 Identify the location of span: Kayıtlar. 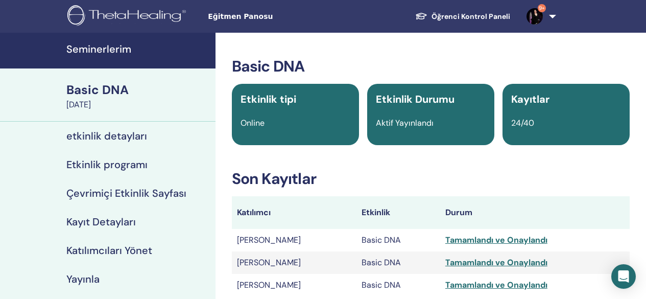
(530, 99).